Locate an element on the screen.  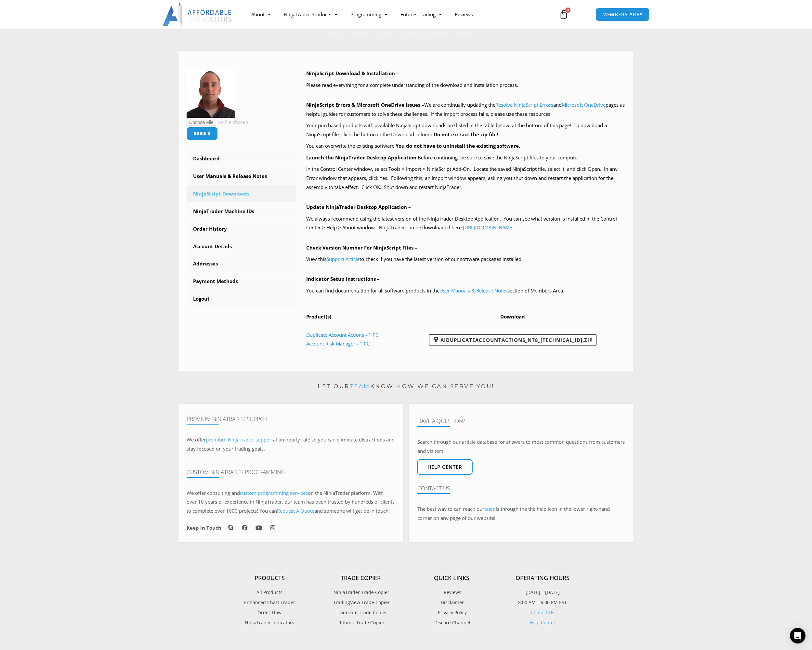
a: Disclaimer is located at coordinates (452, 602).